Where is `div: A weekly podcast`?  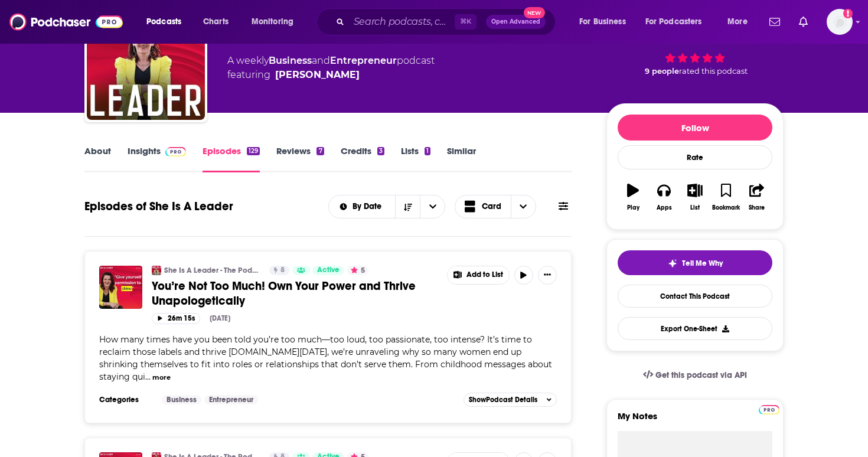
div: A weekly podcast is located at coordinates (331, 68).